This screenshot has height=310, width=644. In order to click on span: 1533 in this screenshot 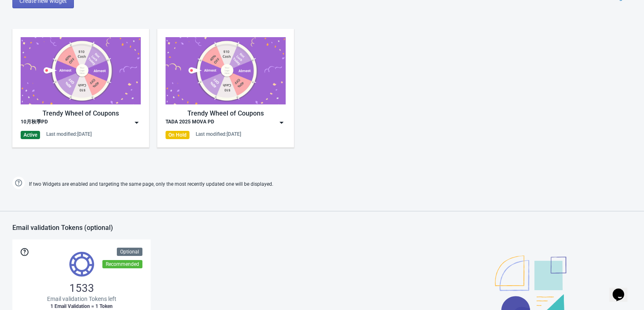, I will do `click(82, 288)`.